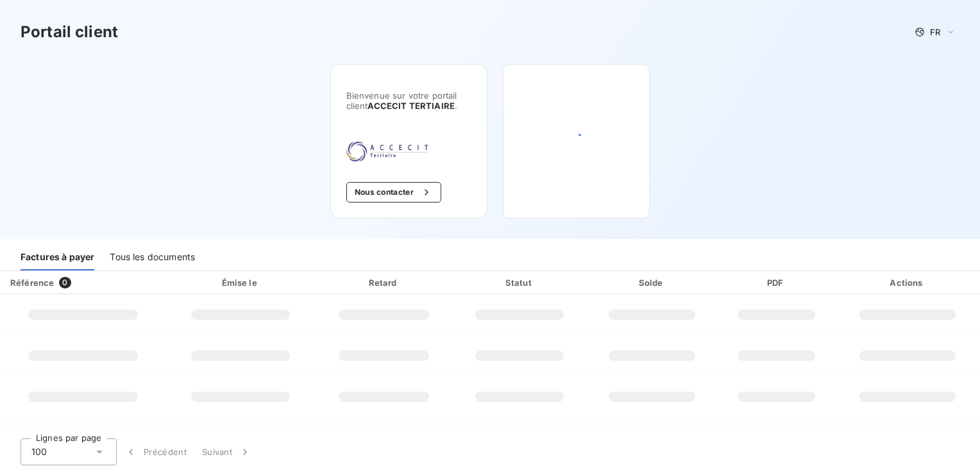 The height and width of the screenshot is (473, 980). What do you see at coordinates (394, 192) in the screenshot?
I see `button: Nous contacter` at bounding box center [394, 192].